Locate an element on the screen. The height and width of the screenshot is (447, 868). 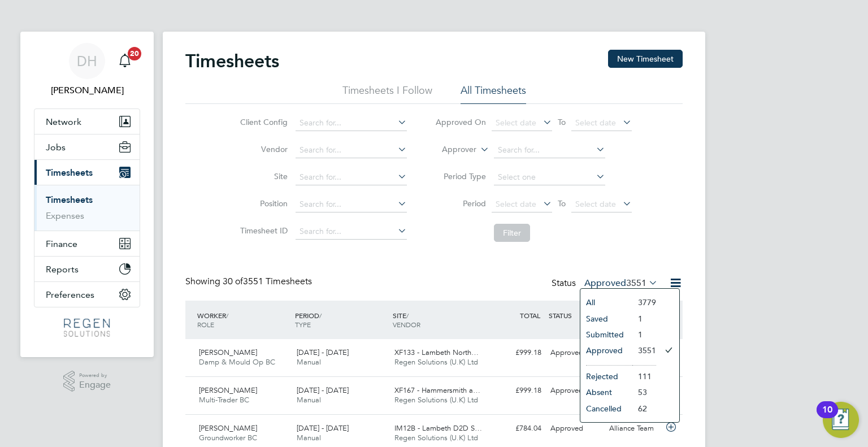
li: 53 is located at coordinates (644, 392).